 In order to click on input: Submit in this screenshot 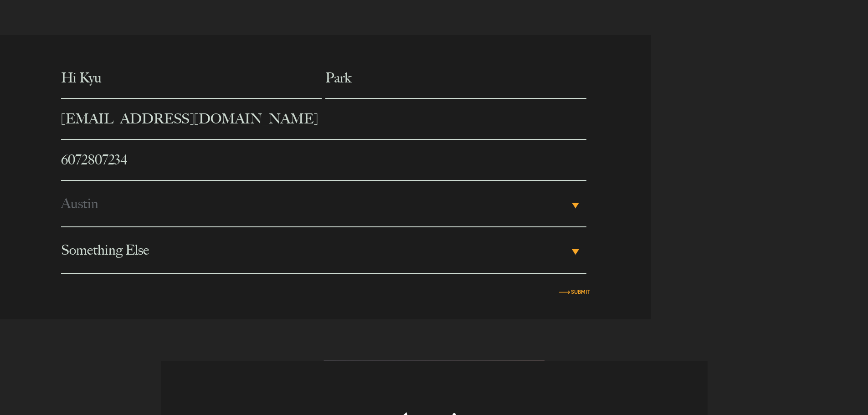, I will do `click(580, 292)`.